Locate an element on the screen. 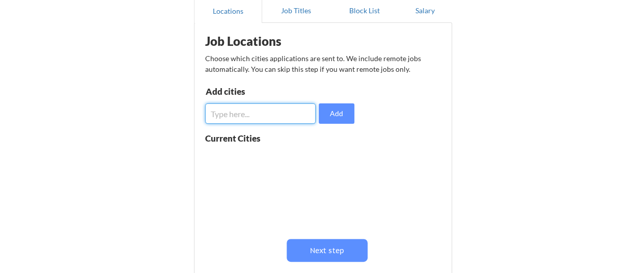 Image resolution: width=644 pixels, height=273 pixels. div: Current Cities is located at coordinates (244, 138).